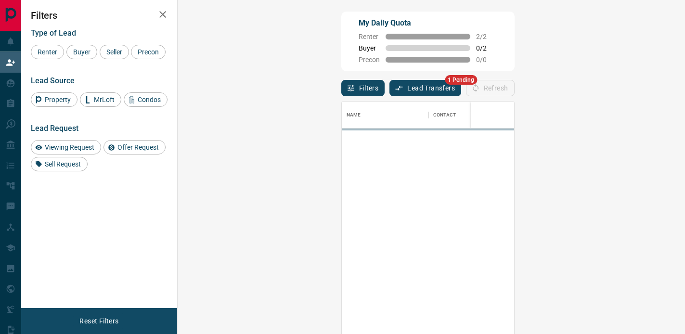  What do you see at coordinates (149, 100) in the screenshot?
I see `span: Condos` at bounding box center [149, 100].